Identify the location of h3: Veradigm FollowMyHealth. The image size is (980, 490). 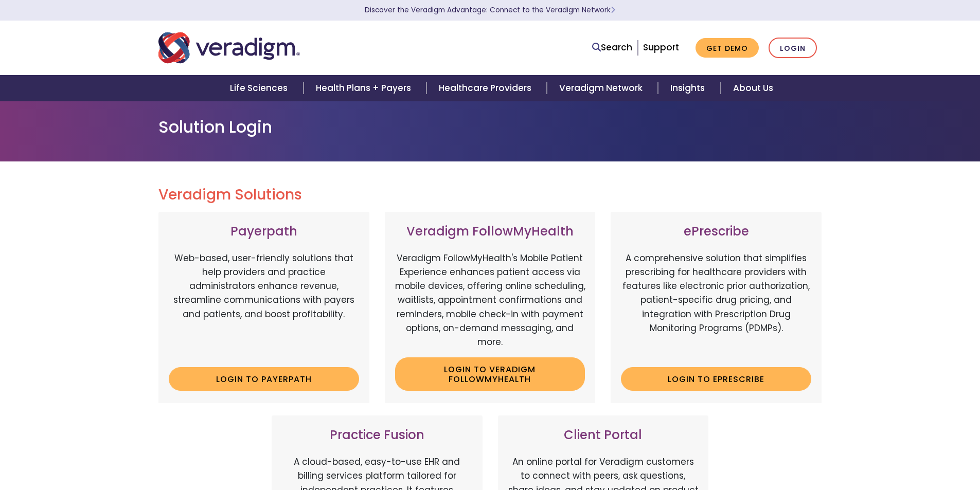
(490, 232).